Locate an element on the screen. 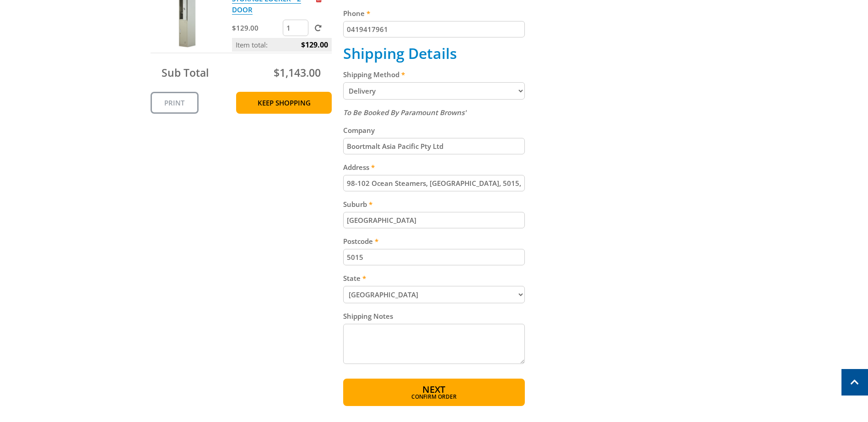  label: Shipping Method is located at coordinates (434, 75).